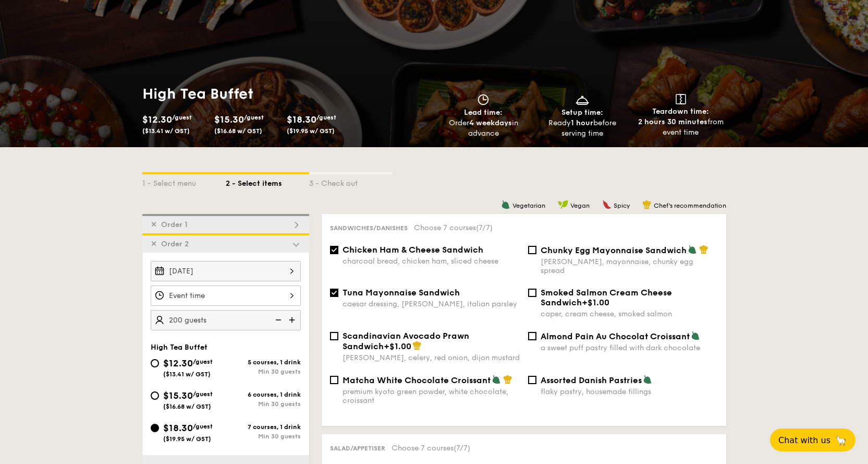 This screenshot has height=464, width=868. Describe the element at coordinates (369, 228) in the screenshot. I see `span: Sandwiches/Danishes` at that location.